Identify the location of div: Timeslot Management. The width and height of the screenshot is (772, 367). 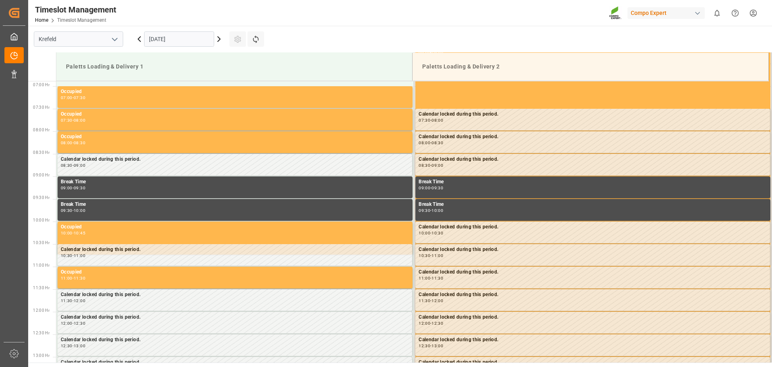
(76, 10).